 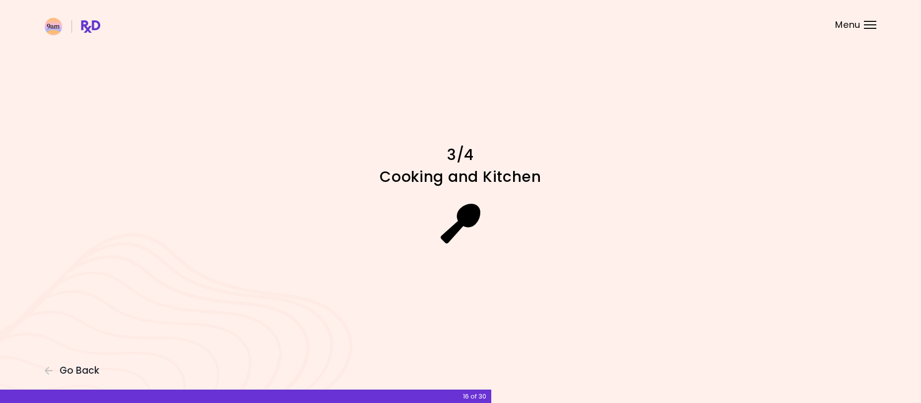 What do you see at coordinates (72, 26) in the screenshot?
I see `img: RxDiet` at bounding box center [72, 26].